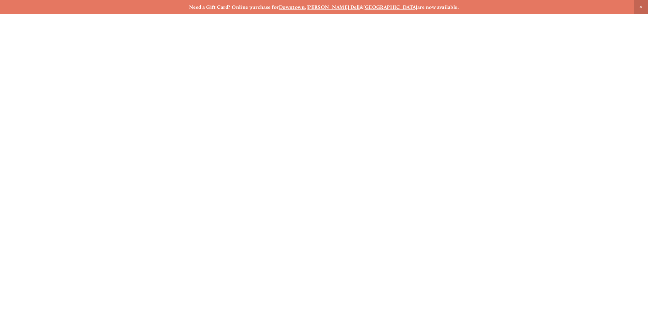 Image resolution: width=648 pixels, height=313 pixels. I want to click on strong: Downtown, so click(292, 7).